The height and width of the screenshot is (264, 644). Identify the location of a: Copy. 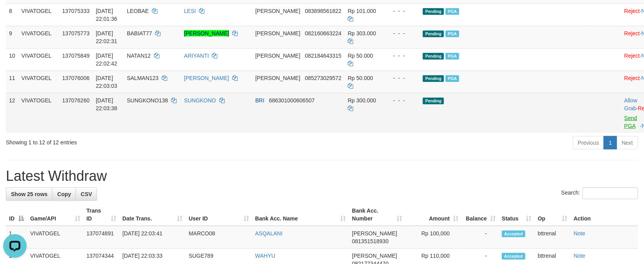
(63, 194).